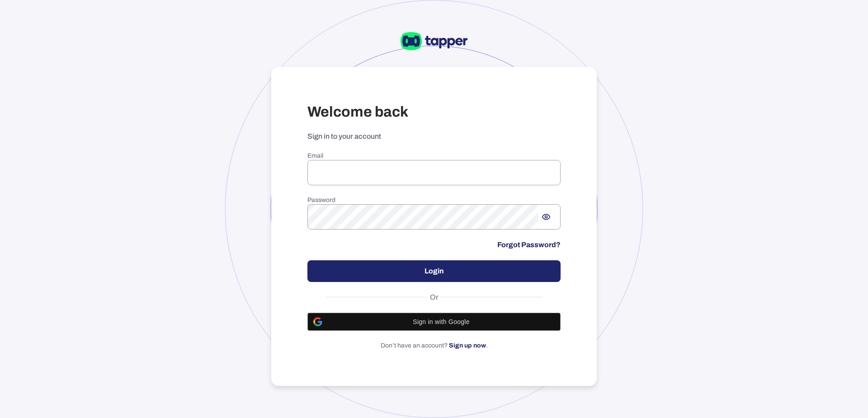  I want to click on button: Login, so click(434, 271).